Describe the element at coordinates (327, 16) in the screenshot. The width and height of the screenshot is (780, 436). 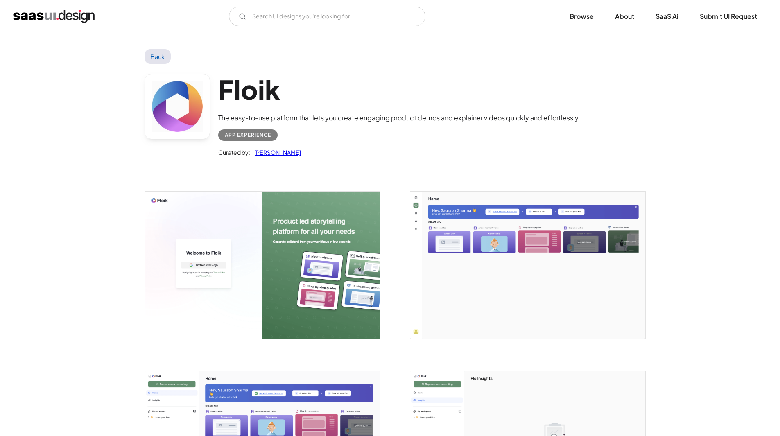
I see `input: Search UI designs you're looking for...` at that location.